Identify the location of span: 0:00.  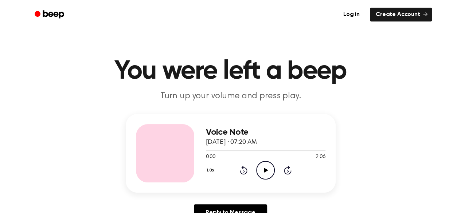
(210, 157).